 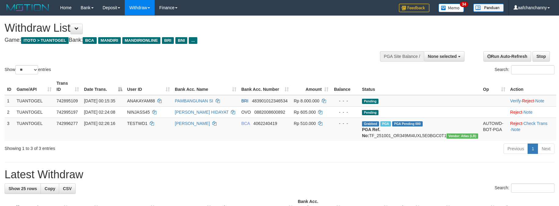 I want to click on th: Bank Acc. Number: activate to sort column ascending, so click(x=265, y=86).